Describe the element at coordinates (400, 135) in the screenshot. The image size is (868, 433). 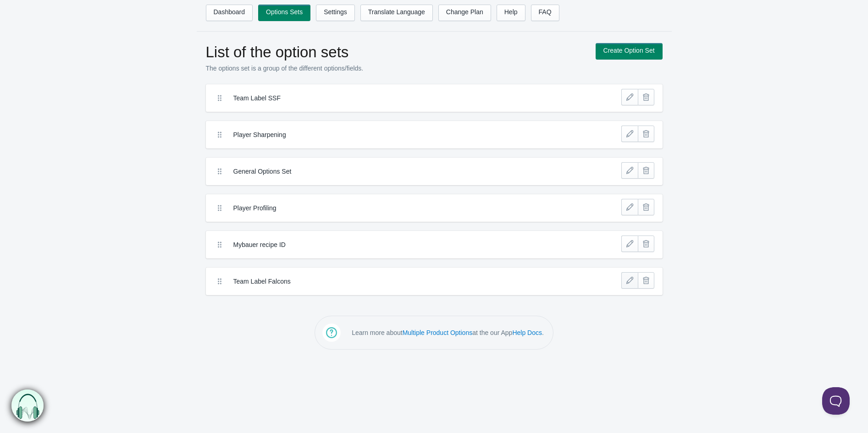
I see `label: Player Sharpening` at that location.